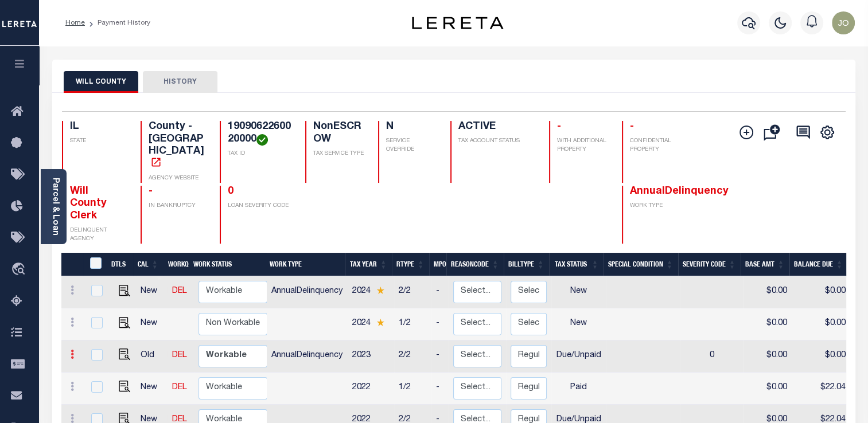 This screenshot has height=423, width=868. Describe the element at coordinates (765, 265) in the screenshot. I see `th: Base Amt: activate to sort column ascending` at that location.